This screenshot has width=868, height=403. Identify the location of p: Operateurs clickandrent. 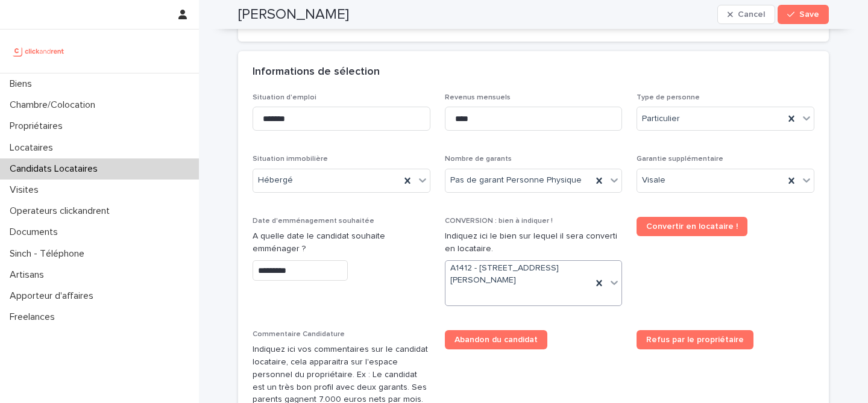
(62, 210).